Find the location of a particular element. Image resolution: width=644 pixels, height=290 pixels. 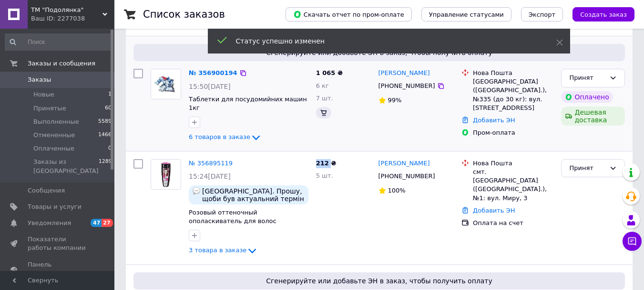

span: Показатели работы компании is located at coordinates (58, 243).